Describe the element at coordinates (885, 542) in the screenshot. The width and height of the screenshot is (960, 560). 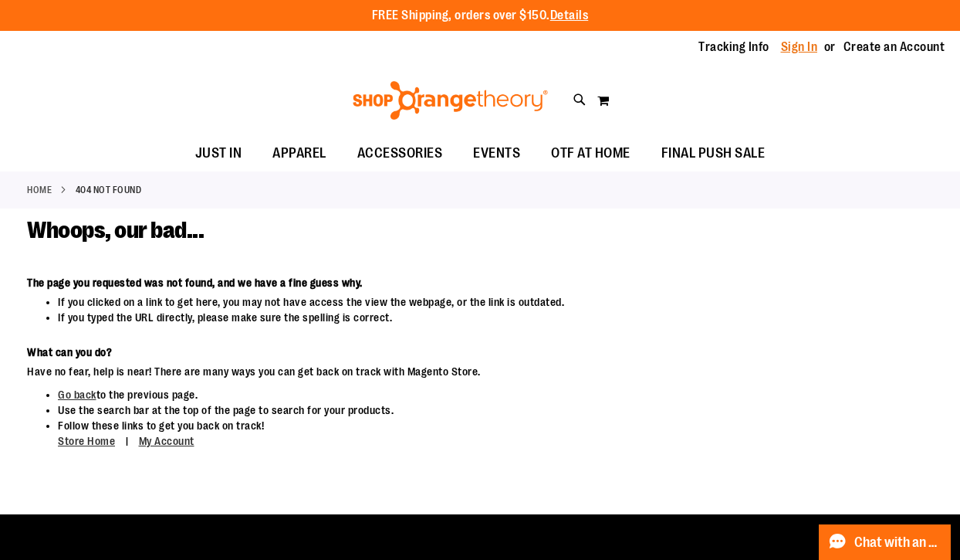
I see `button: Chat with an Expert` at that location.